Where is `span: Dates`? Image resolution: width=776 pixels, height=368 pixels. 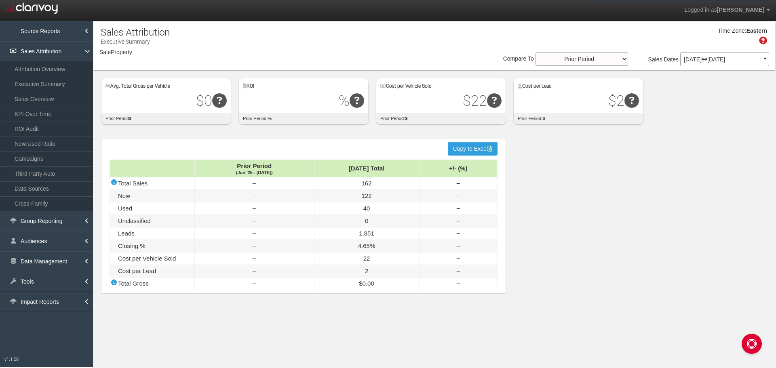 span: Dates is located at coordinates (671, 59).